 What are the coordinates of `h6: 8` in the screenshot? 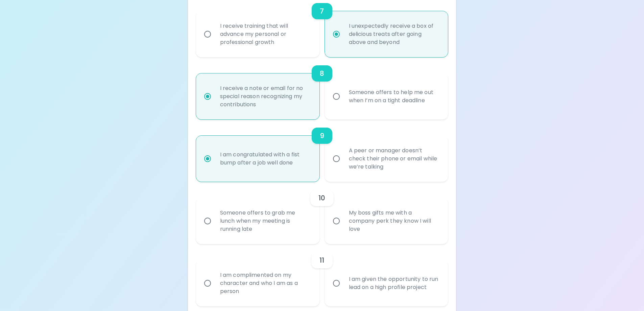 It's located at (322, 73).